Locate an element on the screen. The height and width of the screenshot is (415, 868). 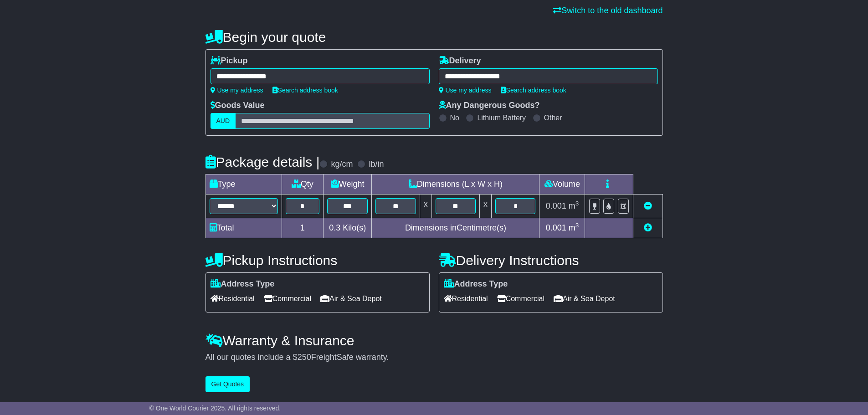
td: Type is located at coordinates (243, 185).